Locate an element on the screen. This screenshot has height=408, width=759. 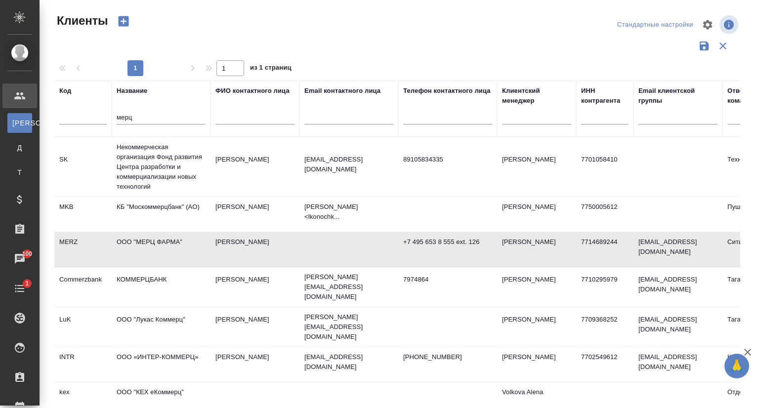
td: ООО «ИНТЕР-КОММЕРЦ» is located at coordinates (161, 365).